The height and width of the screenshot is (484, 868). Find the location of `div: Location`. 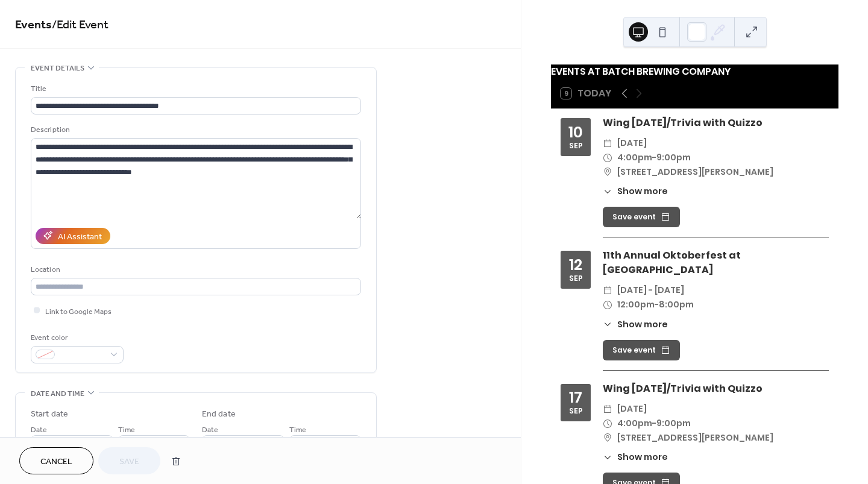

div: Location is located at coordinates (195, 269).